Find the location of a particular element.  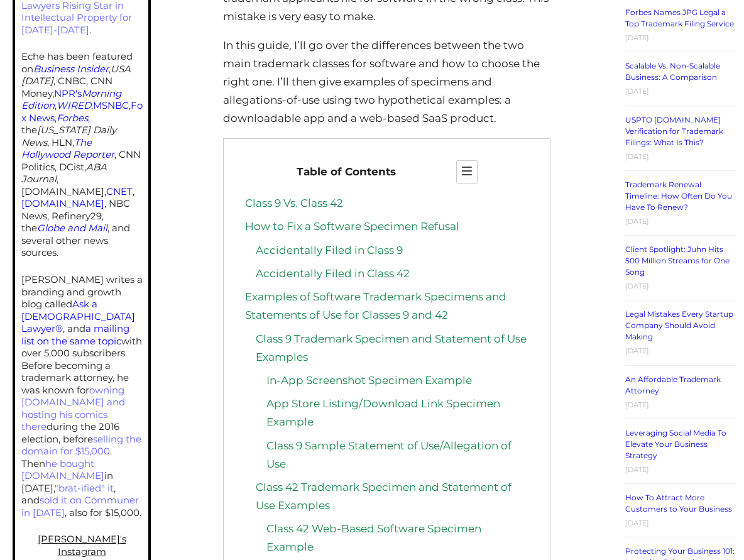

a: MSNBC is located at coordinates (110, 105).